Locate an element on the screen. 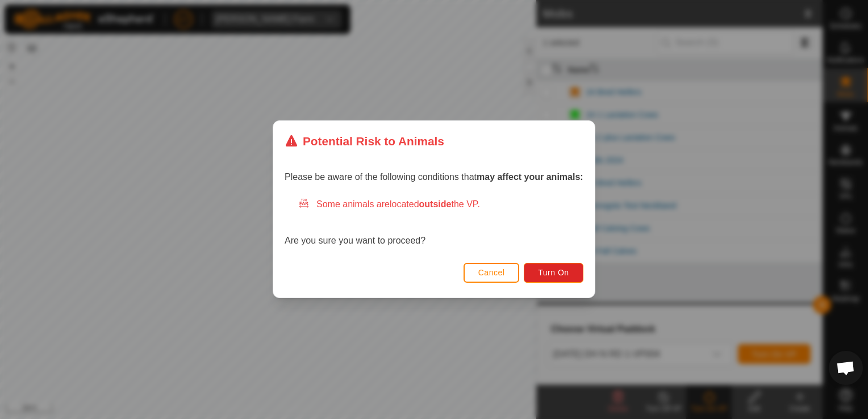 The image size is (868, 419). strong: outside is located at coordinates (435, 205).